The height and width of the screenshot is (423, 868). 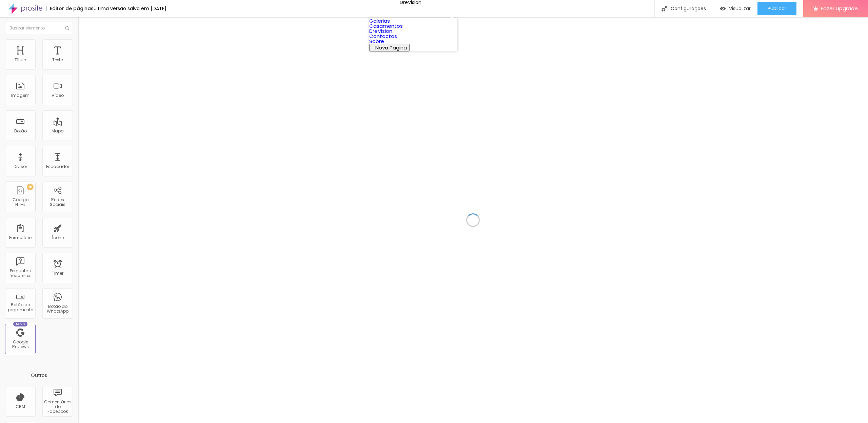 What do you see at coordinates (722, 9) in the screenshot?
I see `img: view-1.svg` at bounding box center [722, 9].